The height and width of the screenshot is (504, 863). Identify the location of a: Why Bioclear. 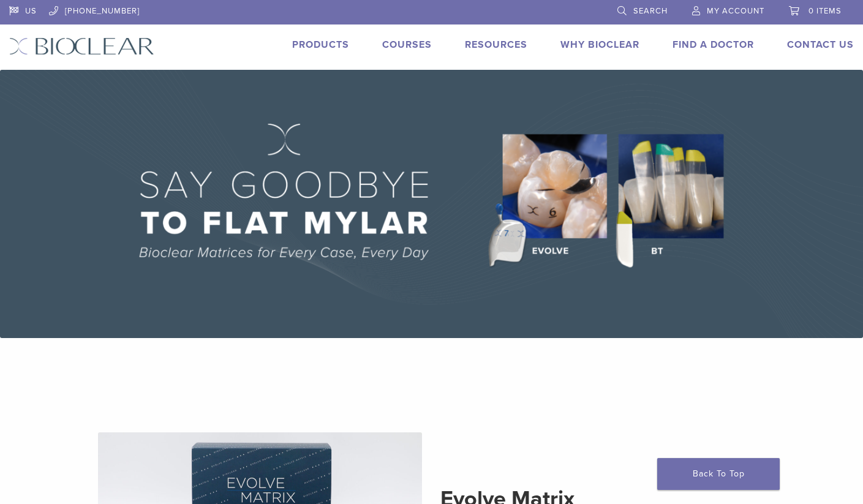
(600, 45).